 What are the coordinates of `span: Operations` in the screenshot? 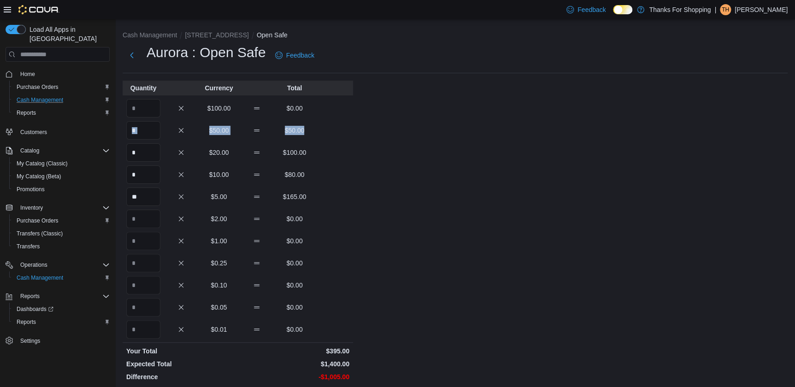 It's located at (34, 265).